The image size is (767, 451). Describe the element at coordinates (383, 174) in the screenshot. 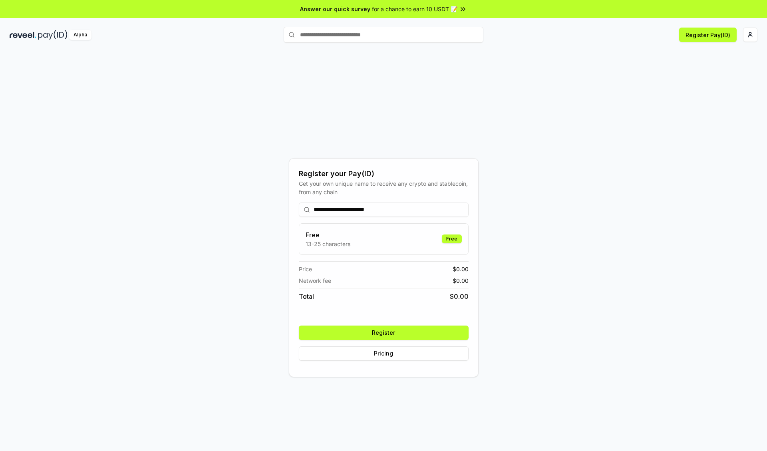

I see `div: Register your Pay(ID)` at that location.